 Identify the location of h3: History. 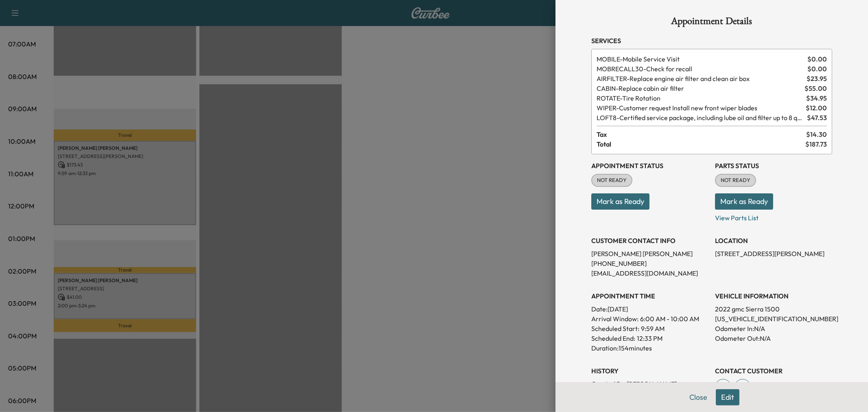
(650, 371).